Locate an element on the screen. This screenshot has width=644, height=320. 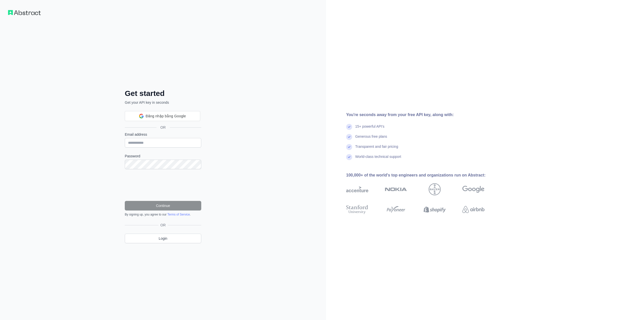
div: Generous free plans is located at coordinates (371, 139).